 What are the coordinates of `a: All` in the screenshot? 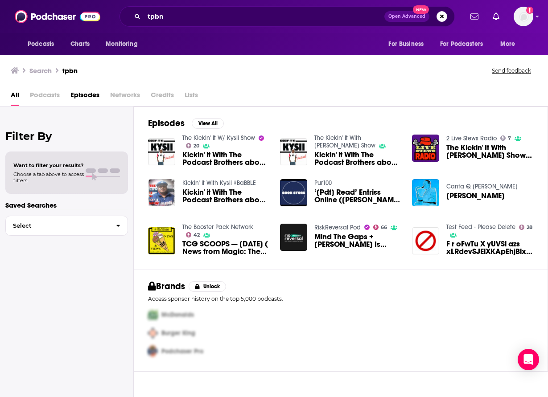 It's located at (15, 97).